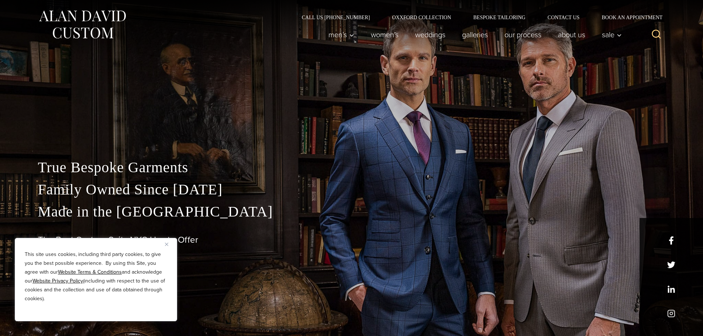 The height and width of the screenshot is (336, 703). What do you see at coordinates (166, 244) in the screenshot?
I see `img: Close` at bounding box center [166, 244].